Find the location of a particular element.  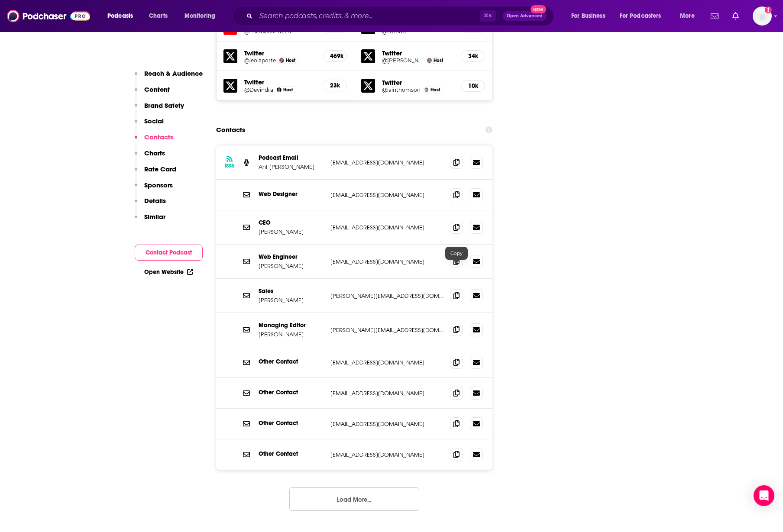

a: Devindra Hardawar is located at coordinates (279, 89).